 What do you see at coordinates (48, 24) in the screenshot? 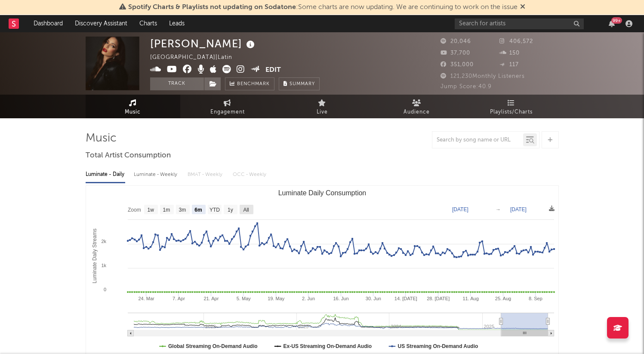
I see `a: Dashboard` at bounding box center [48, 24].